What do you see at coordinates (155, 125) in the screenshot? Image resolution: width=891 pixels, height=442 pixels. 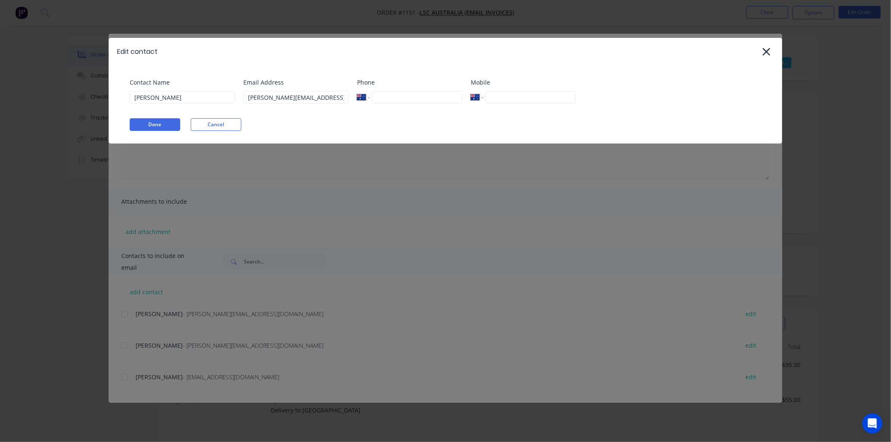 I see `button: Done` at bounding box center [155, 125].